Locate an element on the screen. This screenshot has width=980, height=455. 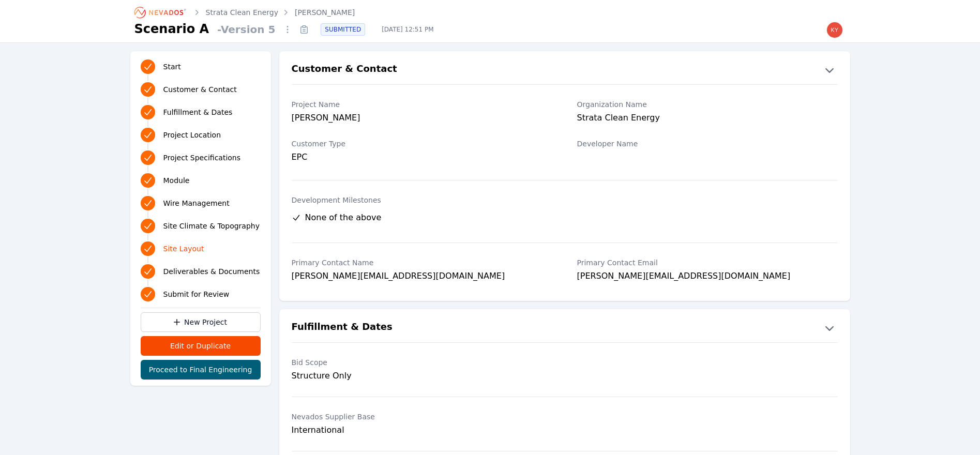
label: Primary Contact Email is located at coordinates (707, 263).